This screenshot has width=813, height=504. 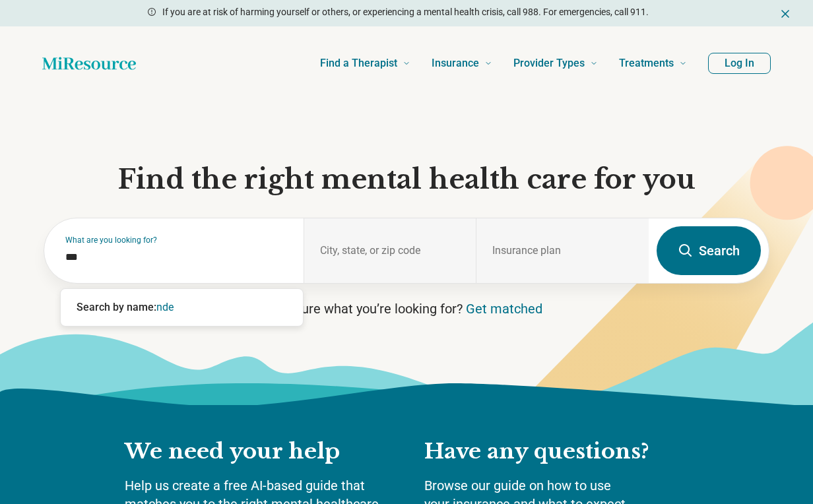 What do you see at coordinates (556, 451) in the screenshot?
I see `h2: Have any questions?` at bounding box center [556, 451].